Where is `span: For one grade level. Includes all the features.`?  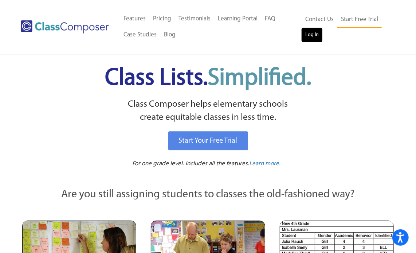 span: For one grade level. Includes all the features. is located at coordinates (191, 163).